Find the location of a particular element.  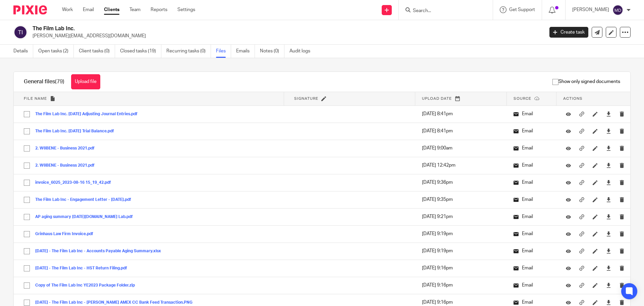

a: Recurring tasks (0) is located at coordinates (189, 51).